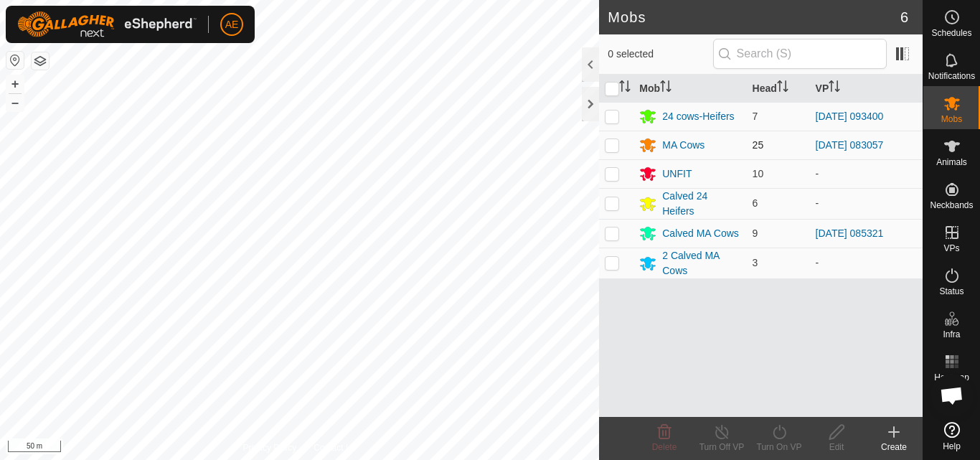  What do you see at coordinates (690, 88) in the screenshot?
I see `th: Mob` at bounding box center [690, 88].